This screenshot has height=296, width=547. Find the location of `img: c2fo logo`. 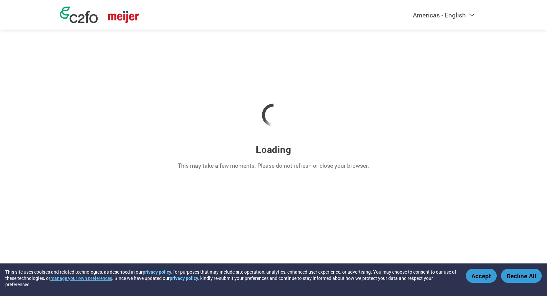

img: c2fo logo is located at coordinates (79, 15).